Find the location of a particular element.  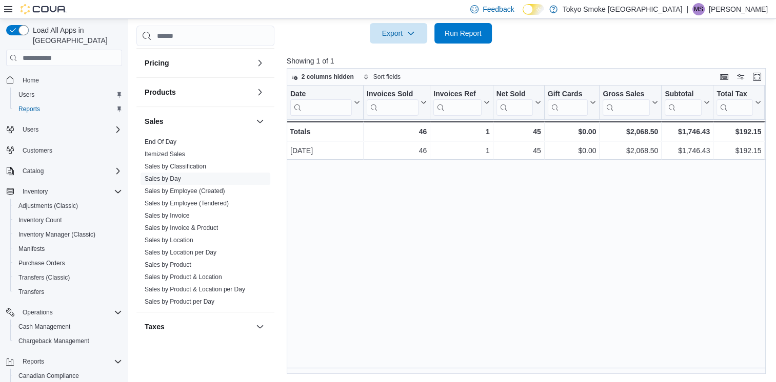

span: Run Report is located at coordinates (463, 33).